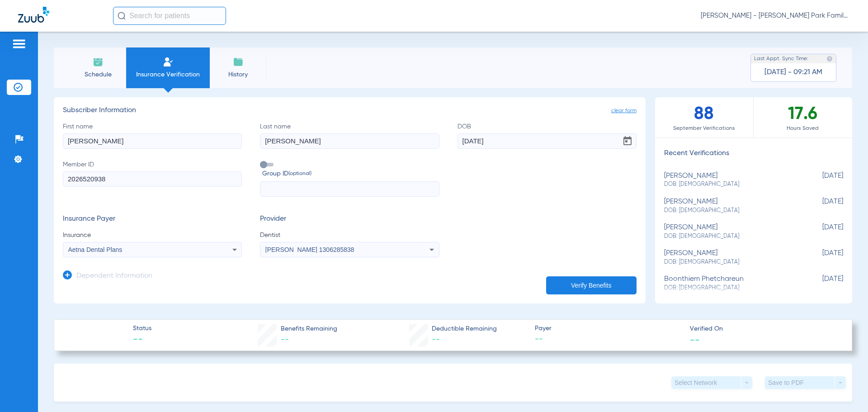  What do you see at coordinates (170, 16) in the screenshot?
I see `input: Search for patients` at bounding box center [170, 16].